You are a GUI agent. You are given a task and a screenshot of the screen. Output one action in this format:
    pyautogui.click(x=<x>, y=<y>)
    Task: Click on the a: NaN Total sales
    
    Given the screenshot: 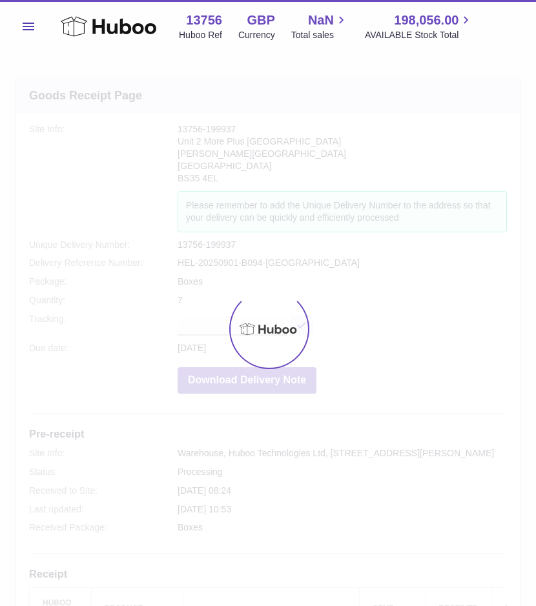 What is the action you would take?
    pyautogui.click(x=320, y=26)
    